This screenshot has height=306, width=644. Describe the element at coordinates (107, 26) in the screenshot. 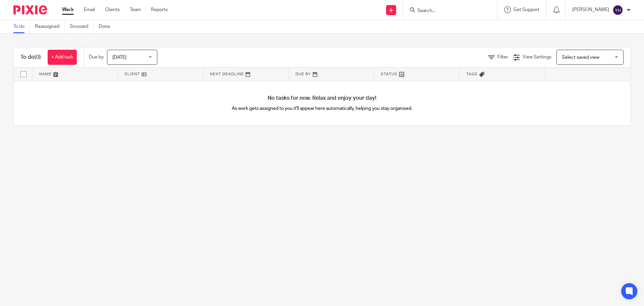

I see `a: Done` at that location.